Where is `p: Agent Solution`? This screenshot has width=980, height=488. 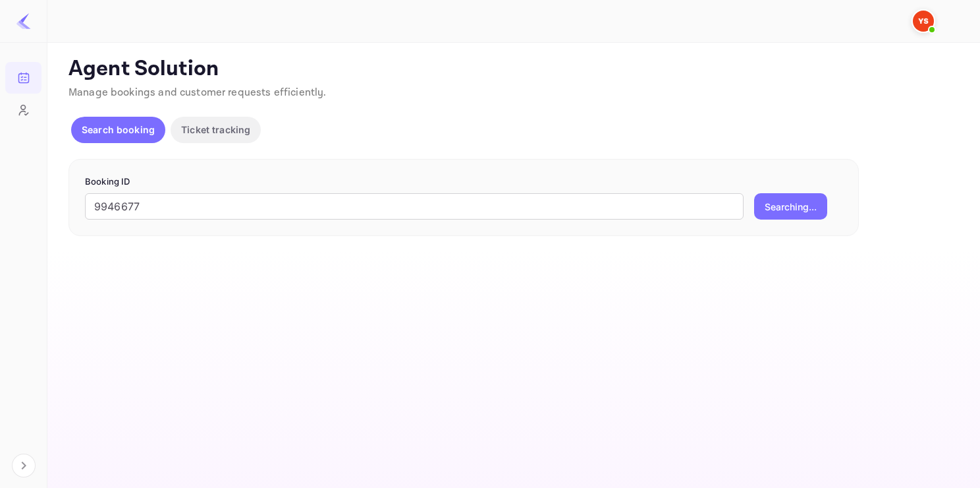
p: Agent Solution is located at coordinates (512, 69).